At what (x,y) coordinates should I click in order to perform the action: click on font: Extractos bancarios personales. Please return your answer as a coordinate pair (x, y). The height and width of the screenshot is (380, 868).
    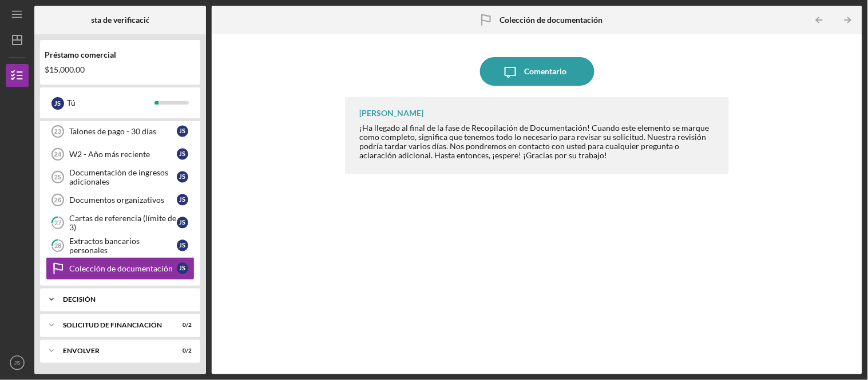
    Looking at the image, I should click on (104, 246).